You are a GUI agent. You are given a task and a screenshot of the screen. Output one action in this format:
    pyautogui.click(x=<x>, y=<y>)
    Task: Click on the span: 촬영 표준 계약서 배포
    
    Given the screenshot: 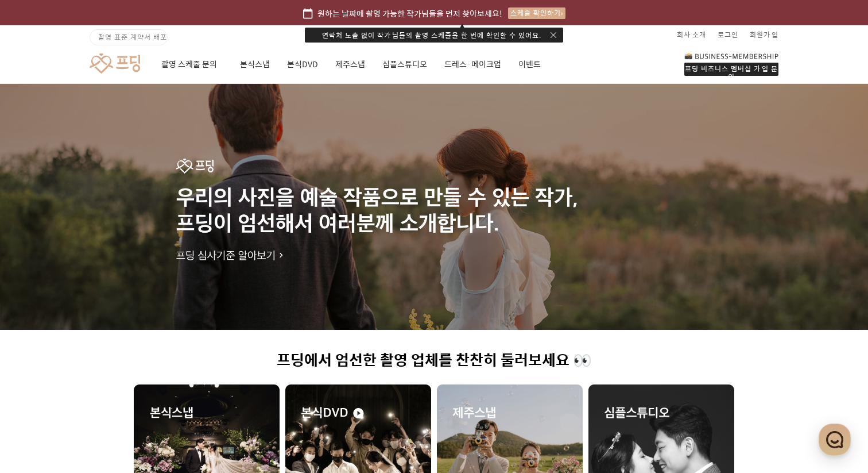 What is the action you would take?
    pyautogui.click(x=132, y=37)
    